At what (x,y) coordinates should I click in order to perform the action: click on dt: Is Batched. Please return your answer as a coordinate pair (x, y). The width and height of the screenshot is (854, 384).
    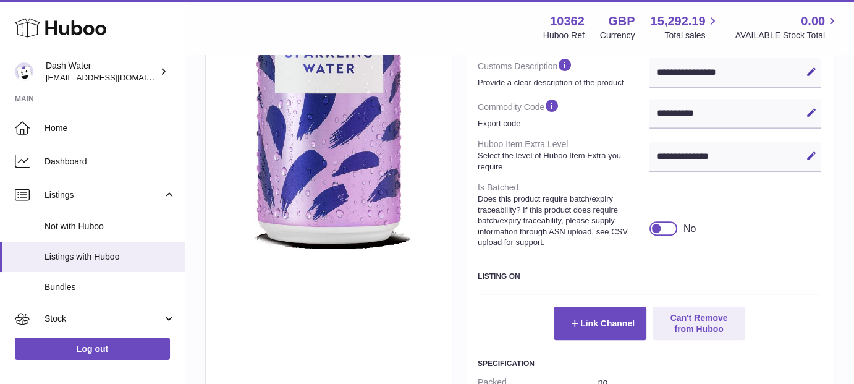
    Looking at the image, I should click on (564, 214).